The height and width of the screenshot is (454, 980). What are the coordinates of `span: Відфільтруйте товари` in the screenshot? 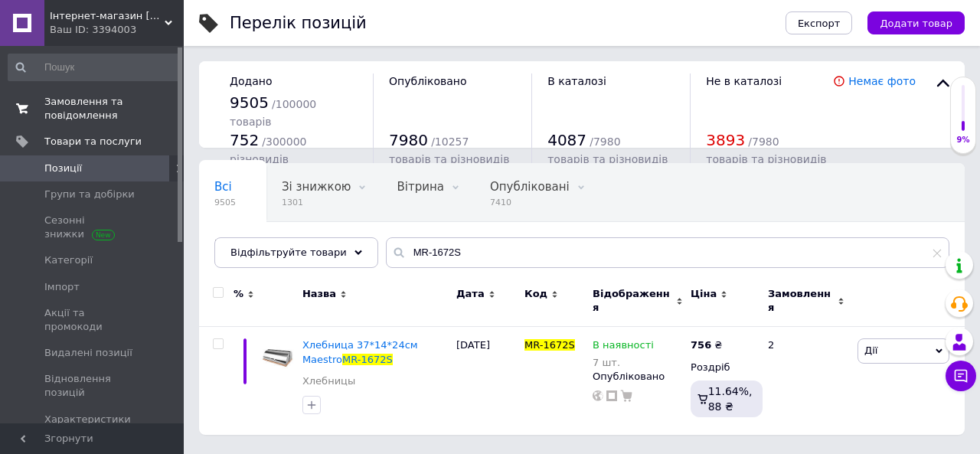 It's located at (288, 252).